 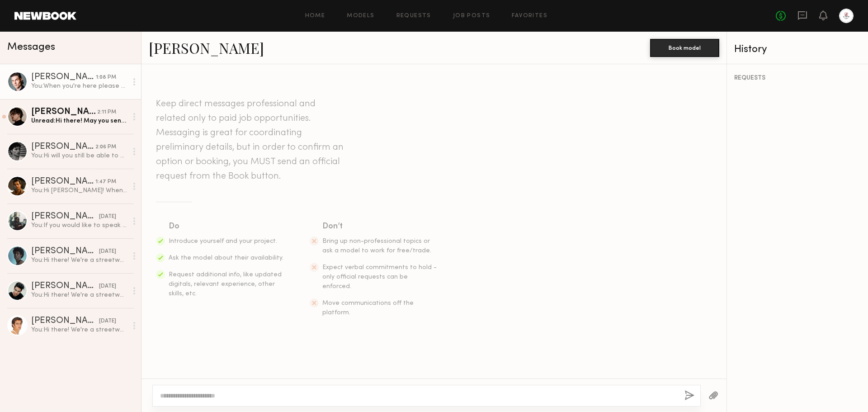 What do you see at coordinates (381, 227) in the screenshot?
I see `div: Don’t` at bounding box center [381, 227].